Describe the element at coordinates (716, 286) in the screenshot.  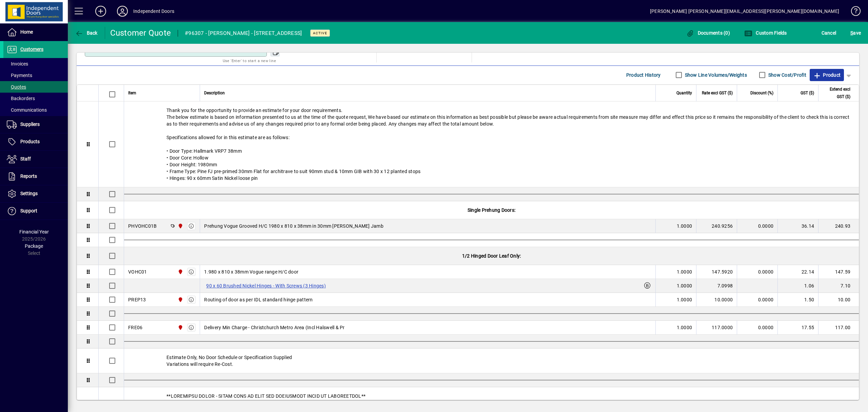
I see `div: 7.0998` at that location.